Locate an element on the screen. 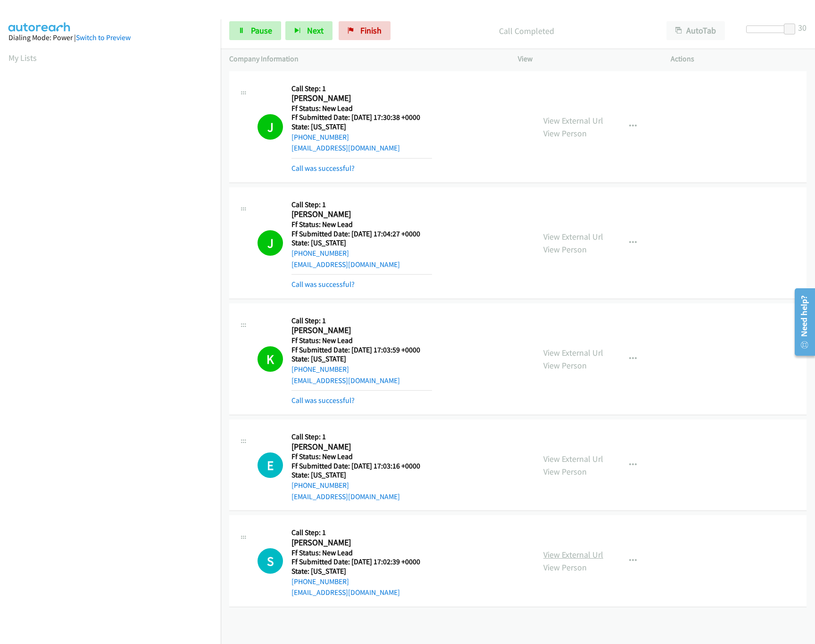 Image resolution: width=815 pixels, height=644 pixels. a: Switch to Preview is located at coordinates (103, 37).